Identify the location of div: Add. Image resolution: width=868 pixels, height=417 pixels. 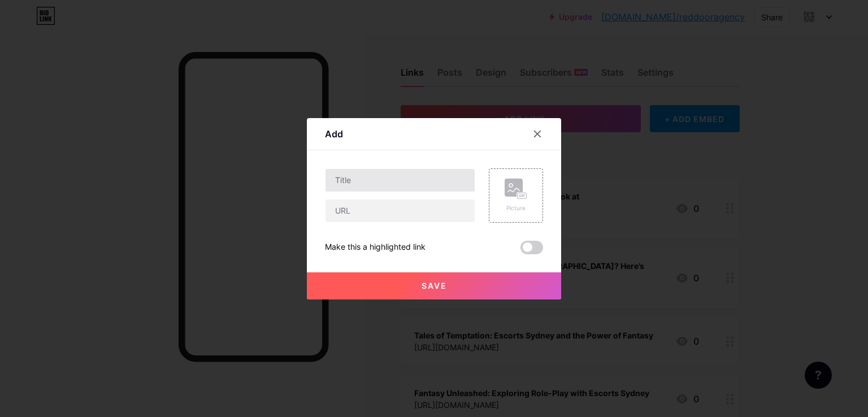
(334, 134).